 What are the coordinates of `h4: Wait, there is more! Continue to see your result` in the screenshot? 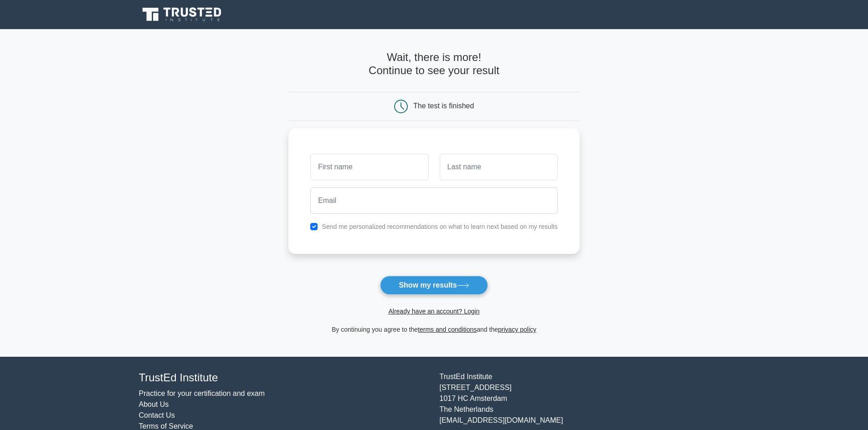 It's located at (434, 64).